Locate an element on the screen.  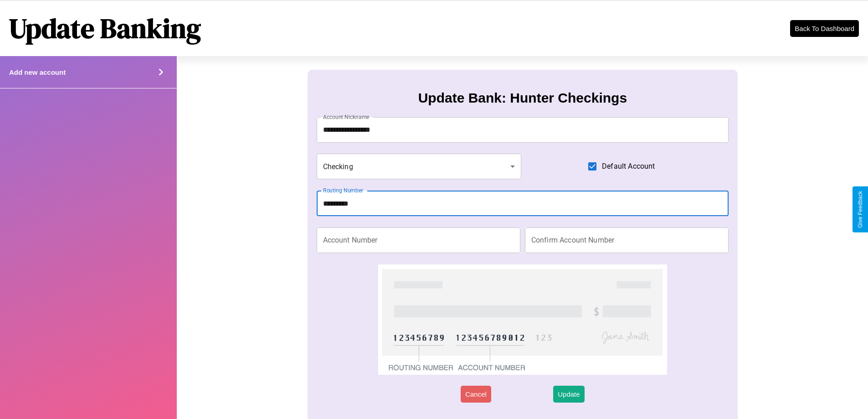
label: Account Nickname is located at coordinates (346, 117).